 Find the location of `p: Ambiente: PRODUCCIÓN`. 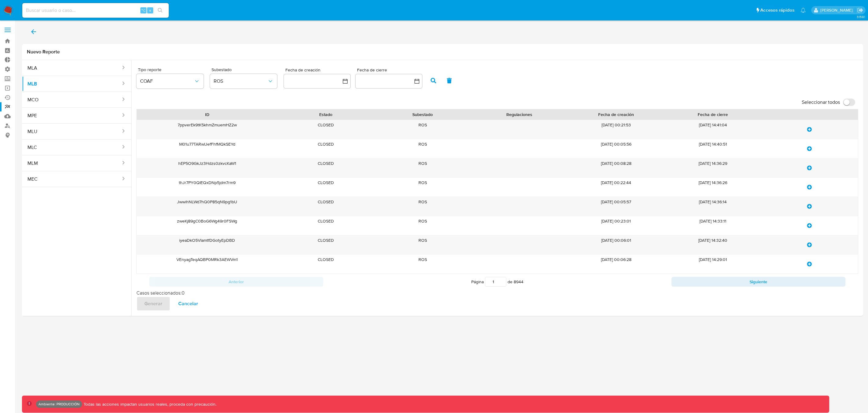

p: Ambiente: PRODUCCIÓN is located at coordinates (59, 404).